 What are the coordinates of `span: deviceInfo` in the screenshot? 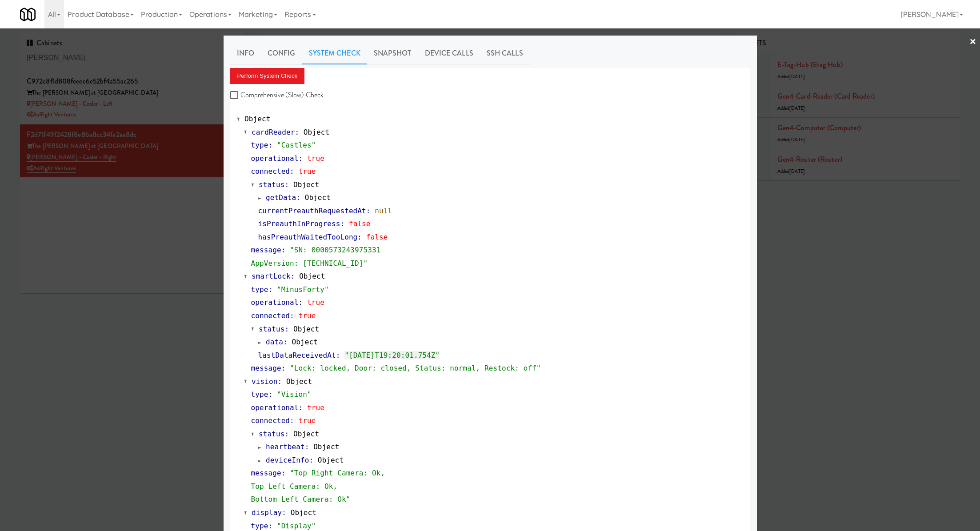 It's located at (287, 460).